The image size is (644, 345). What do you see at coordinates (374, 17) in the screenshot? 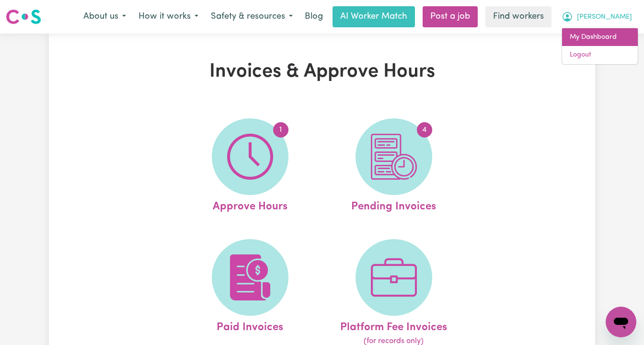
I see `a: AI Worker Match` at bounding box center [374, 17].